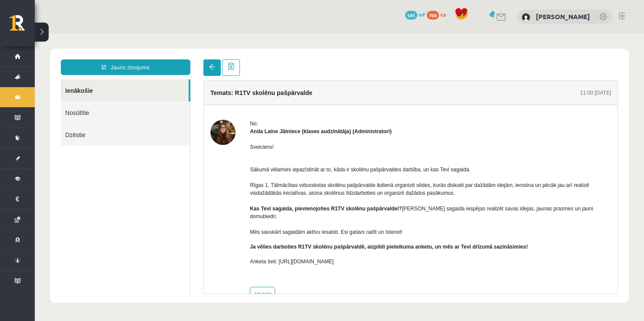  Describe the element at coordinates (228, 261) in the screenshot. I see `a: Atbildēt` at that location.